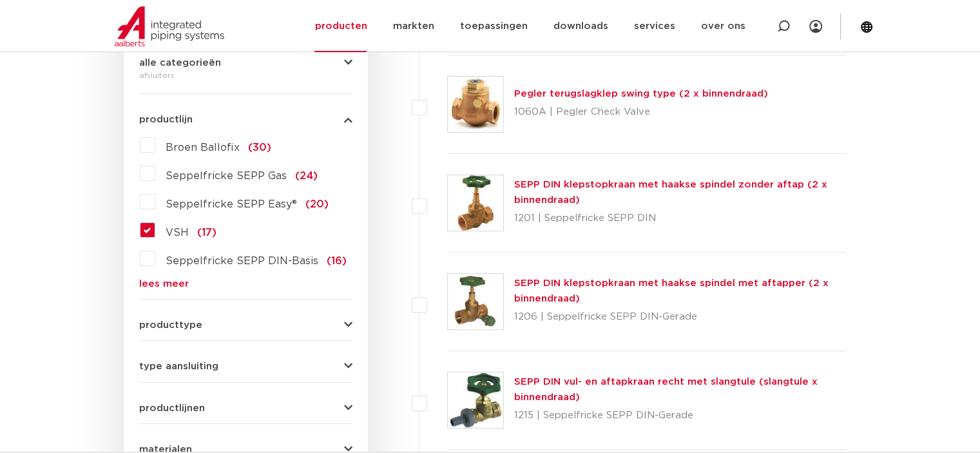 The width and height of the screenshot is (980, 453). I want to click on span: Seppelfricke SEPP DIN-Basis, so click(242, 261).